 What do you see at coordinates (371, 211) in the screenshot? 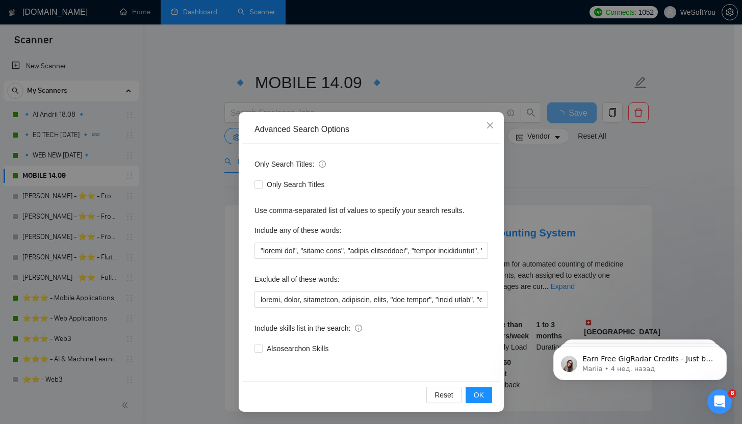
I see `div: Use comma-separated list of values to specify your search results.` at bounding box center [371, 211].